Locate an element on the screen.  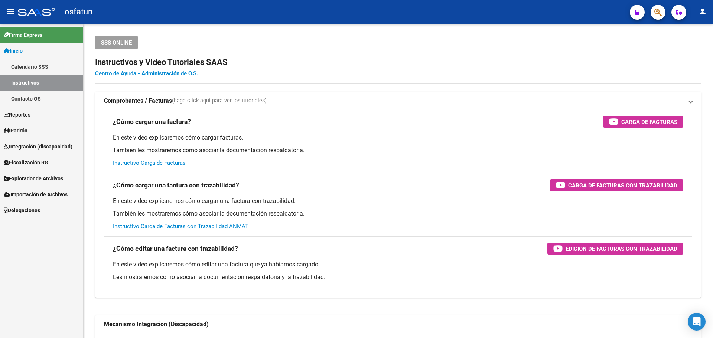
strong: Comprobantes / Facturas is located at coordinates (138, 101).